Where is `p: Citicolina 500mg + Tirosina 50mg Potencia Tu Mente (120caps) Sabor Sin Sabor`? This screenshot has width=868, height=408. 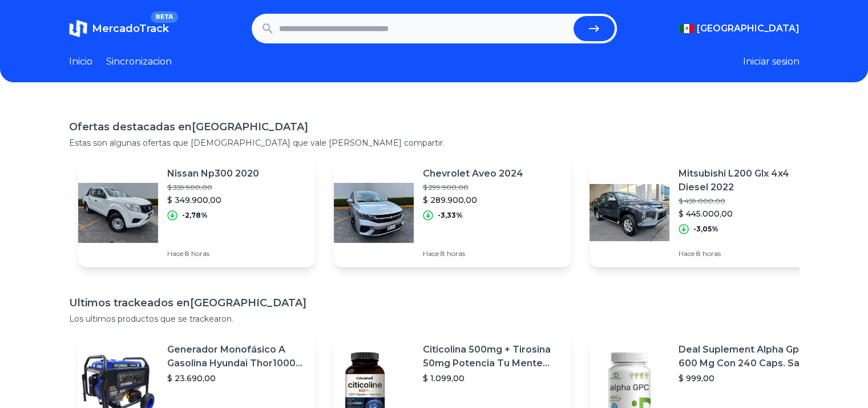
p: Citicolina 500mg + Tirosina 50mg Potencia Tu Mente (120caps) Sabor Sin Sabor is located at coordinates (492, 356).